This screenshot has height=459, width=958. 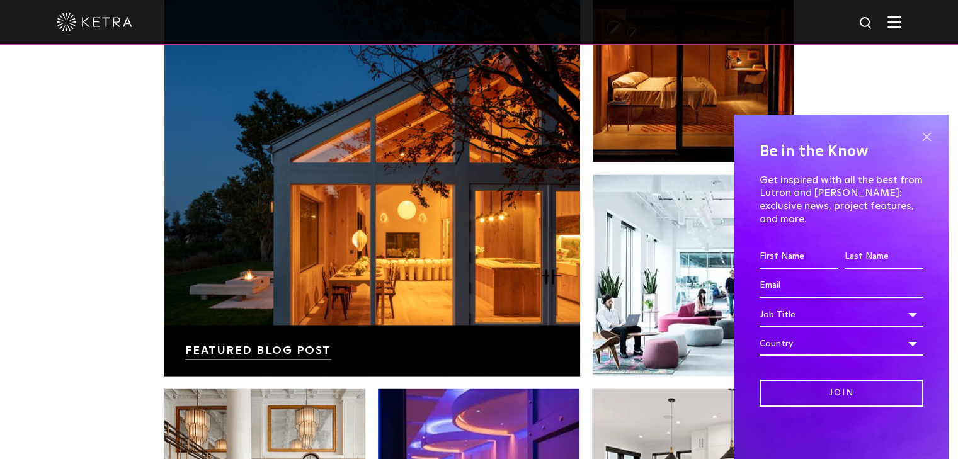 I want to click on input: Join, so click(x=842, y=393).